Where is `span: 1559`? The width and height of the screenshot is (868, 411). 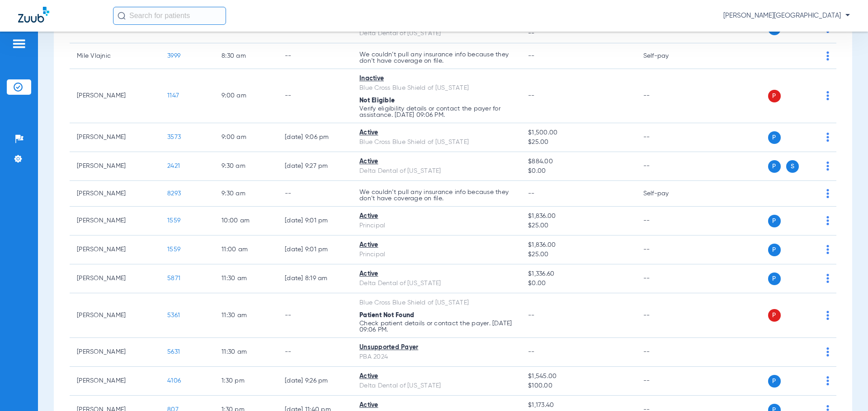
span: 1559 is located at coordinates (174, 221).